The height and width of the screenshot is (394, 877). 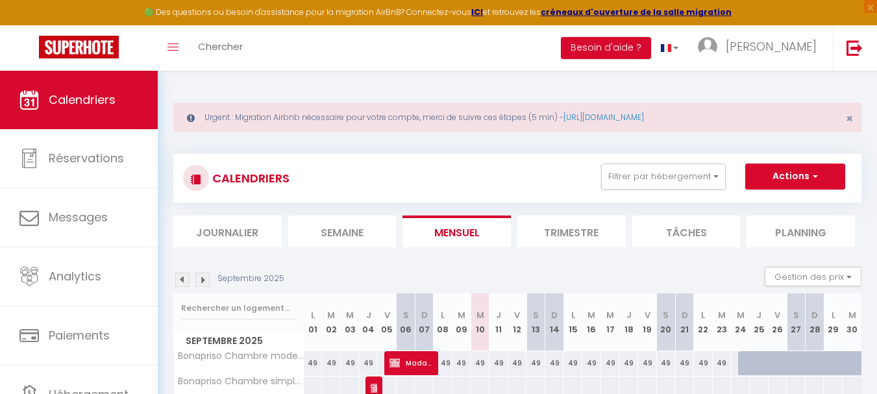 What do you see at coordinates (778, 322) in the screenshot?
I see `th: 26` at bounding box center [778, 322].